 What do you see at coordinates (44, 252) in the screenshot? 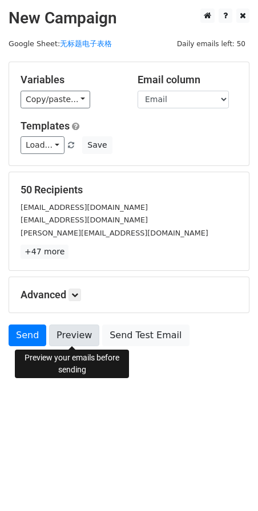
I see `a: +47 more` at bounding box center [44, 252].